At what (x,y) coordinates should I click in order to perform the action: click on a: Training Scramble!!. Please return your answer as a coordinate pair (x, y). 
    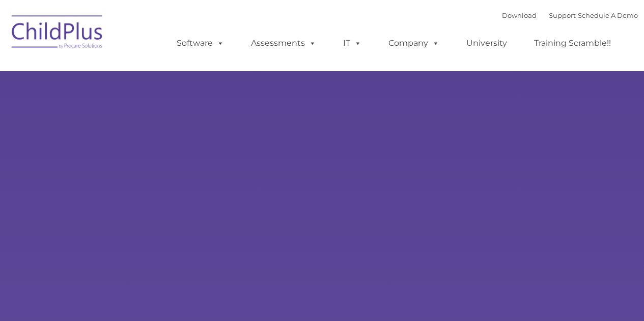
    Looking at the image, I should click on (572, 43).